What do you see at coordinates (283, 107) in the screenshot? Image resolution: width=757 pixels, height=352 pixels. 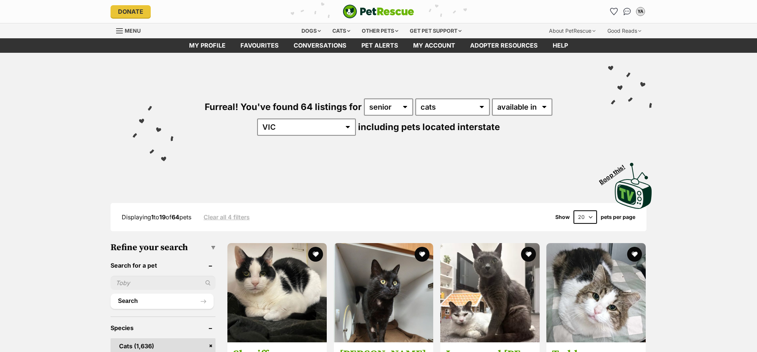 I see `span: Furreal! You've found 64 listings for` at bounding box center [283, 107].